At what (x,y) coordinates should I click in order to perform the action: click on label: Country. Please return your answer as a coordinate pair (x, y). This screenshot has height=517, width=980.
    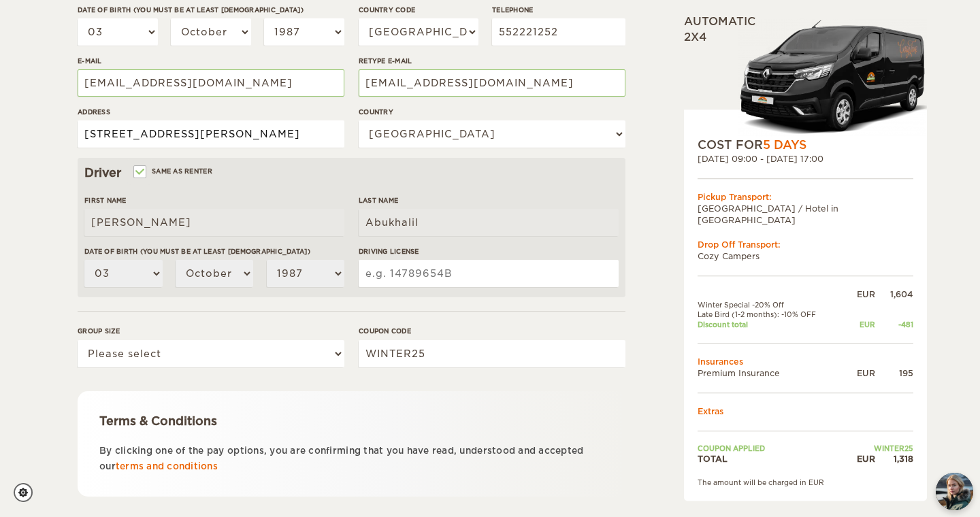
    Looking at the image, I should click on (492, 112).